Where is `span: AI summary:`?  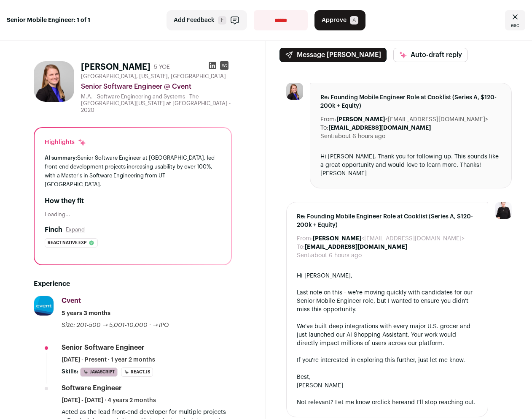
span: AI summary: is located at coordinates (61, 157).